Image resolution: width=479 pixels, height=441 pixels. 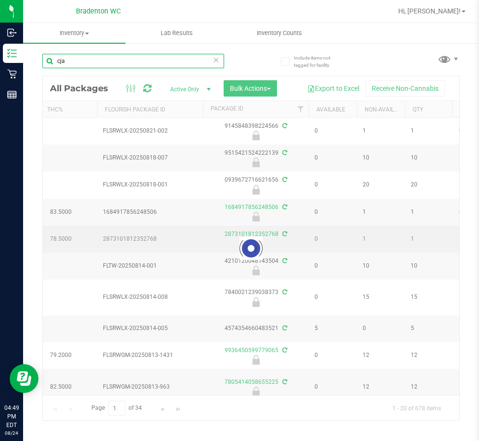 What do you see at coordinates (74, 33) in the screenshot?
I see `a: Inventory` at bounding box center [74, 33].